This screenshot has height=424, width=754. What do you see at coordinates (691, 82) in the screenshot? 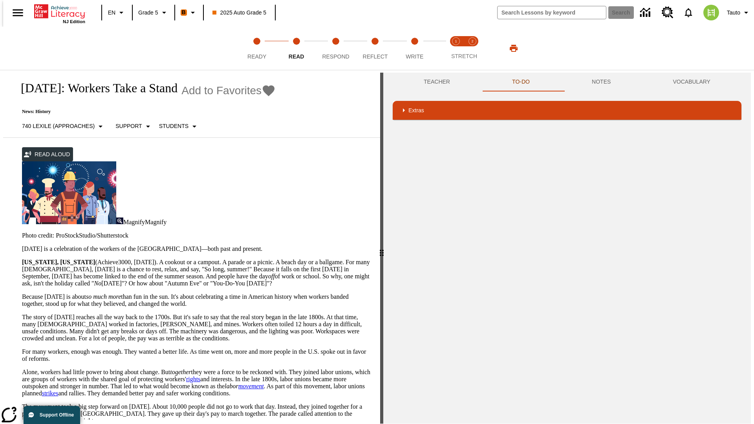
I see `button: VOCABULARY` at bounding box center [691, 82].